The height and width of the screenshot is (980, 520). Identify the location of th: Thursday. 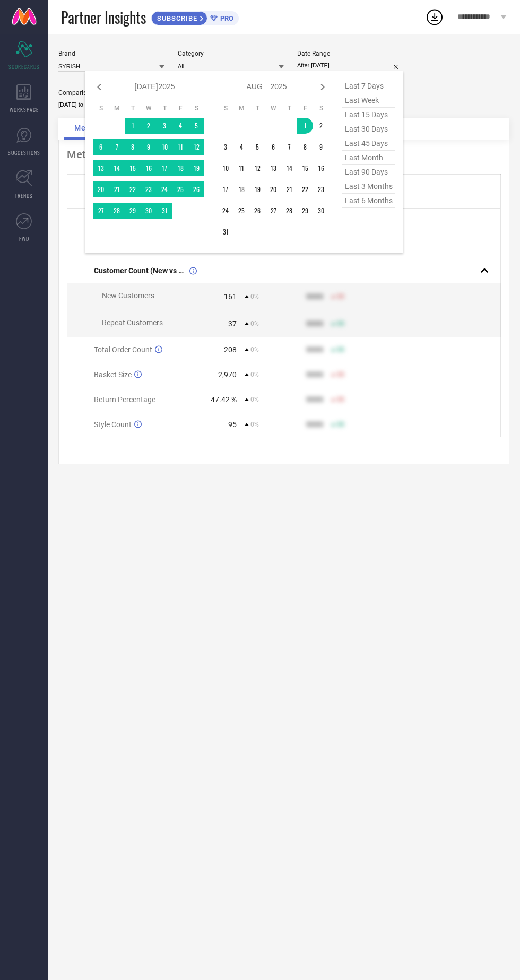
(164, 108).